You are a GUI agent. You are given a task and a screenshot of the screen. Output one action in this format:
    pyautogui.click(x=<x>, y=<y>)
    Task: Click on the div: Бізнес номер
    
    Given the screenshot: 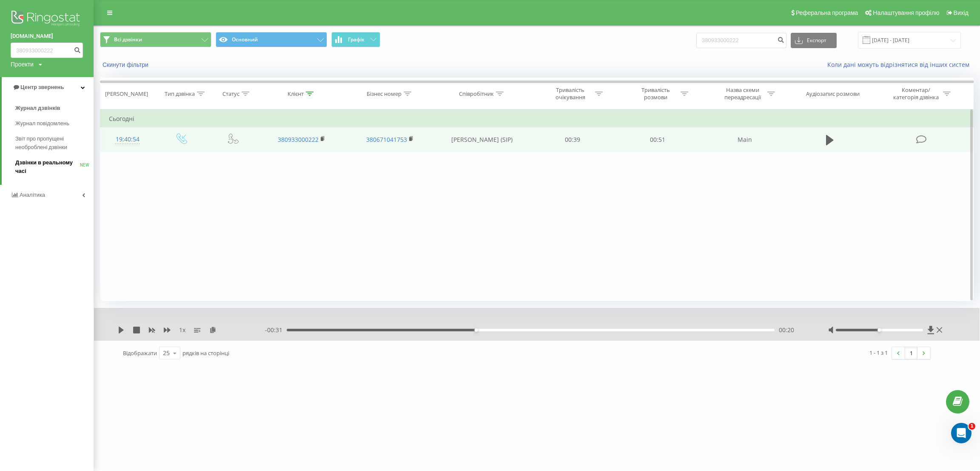 What is the action you would take?
    pyautogui.click(x=384, y=94)
    